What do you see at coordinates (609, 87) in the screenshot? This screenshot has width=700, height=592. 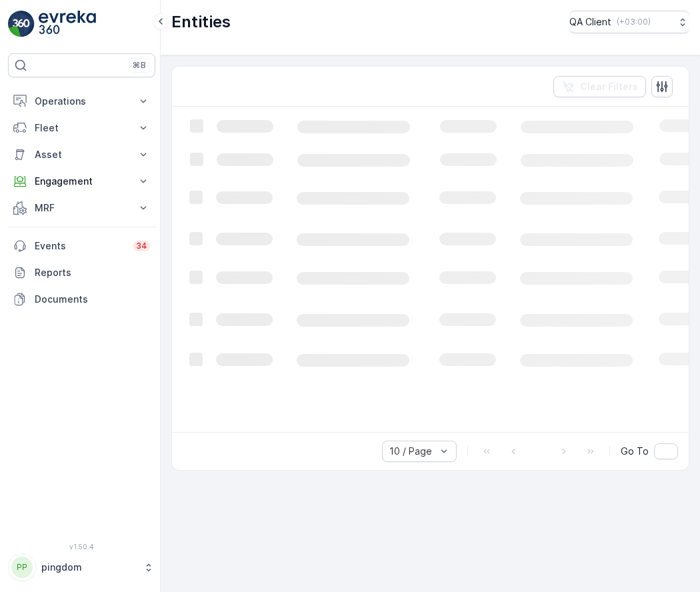 I see `p: Clear Filters` at bounding box center [609, 87].